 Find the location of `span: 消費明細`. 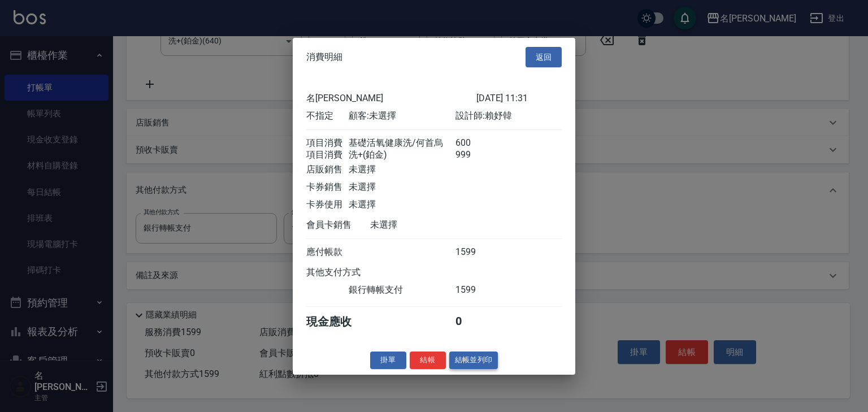

span: 消費明細 is located at coordinates (324, 57).